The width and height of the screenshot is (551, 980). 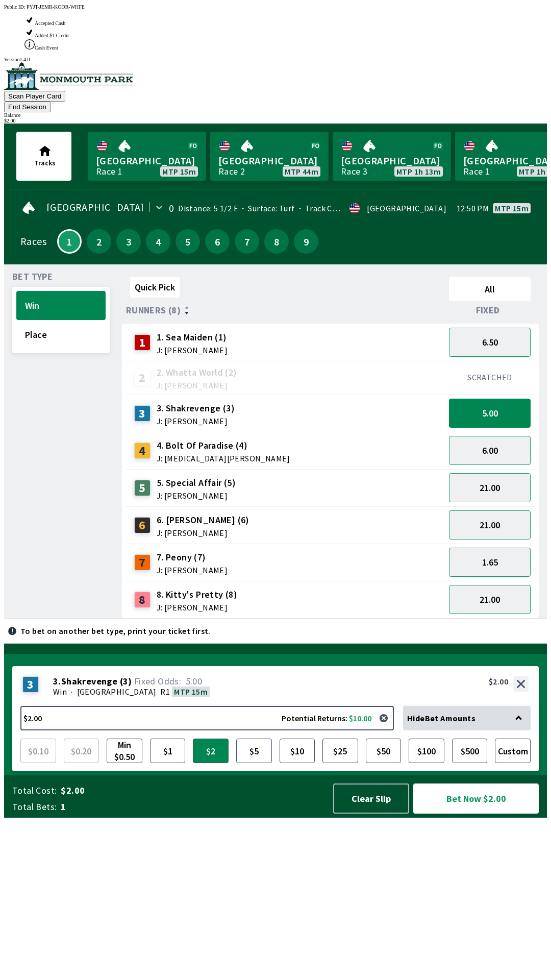 What do you see at coordinates (298, 751) in the screenshot?
I see `button: $10` at bounding box center [298, 751].